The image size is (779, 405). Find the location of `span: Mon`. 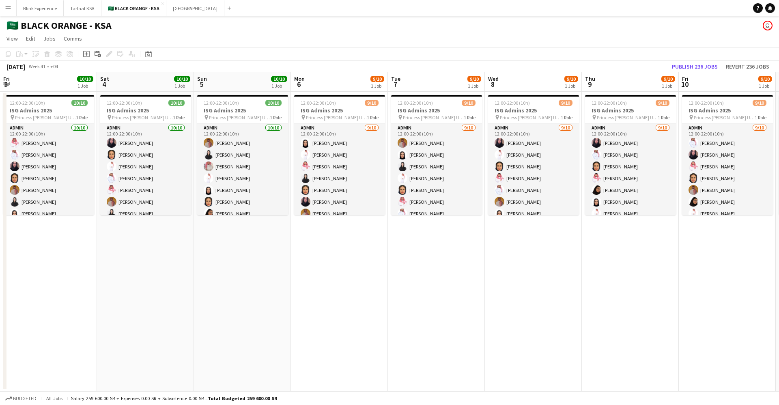

span: Mon is located at coordinates (299, 79).